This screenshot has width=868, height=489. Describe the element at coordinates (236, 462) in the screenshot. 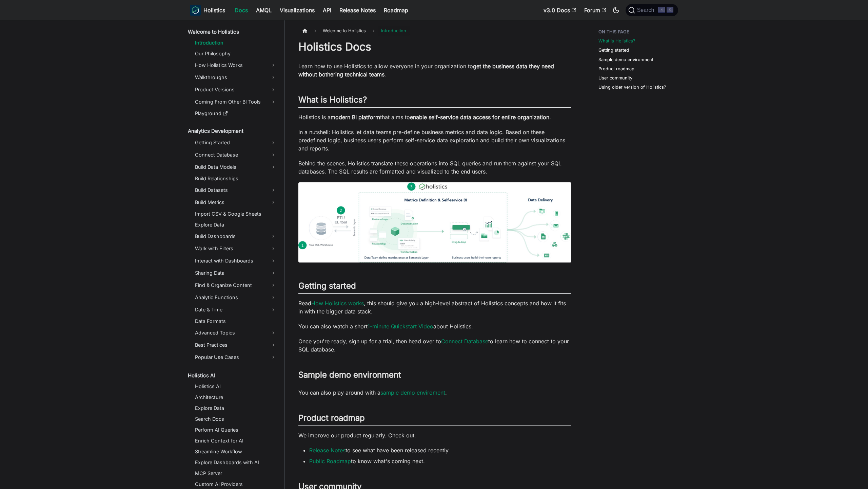

I see `a: Explore Dashboards with AI` at that location.